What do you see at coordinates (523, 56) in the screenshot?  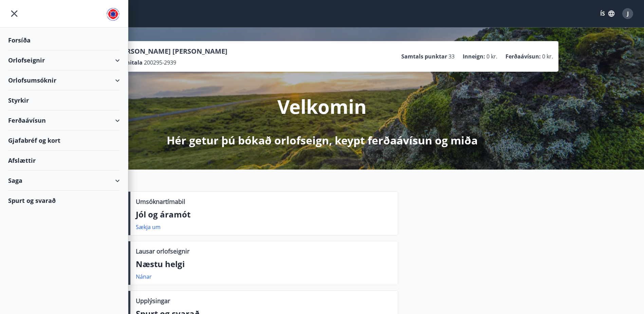 I see `p: Ferðaávísun :` at bounding box center [523, 56].